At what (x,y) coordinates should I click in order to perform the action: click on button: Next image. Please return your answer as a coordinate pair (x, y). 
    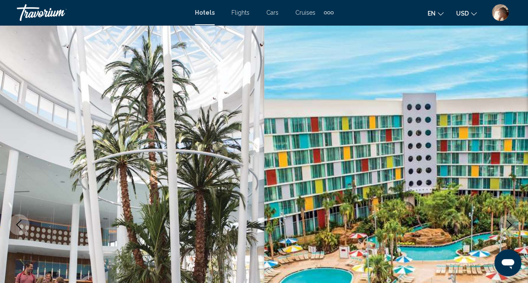
    Looking at the image, I should click on (509, 225).